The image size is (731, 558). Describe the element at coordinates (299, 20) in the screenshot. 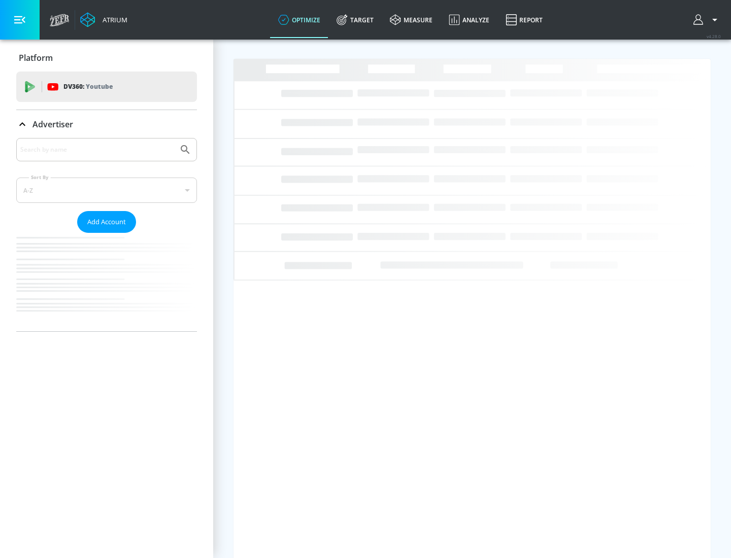

I see `a: optimize` at that location.